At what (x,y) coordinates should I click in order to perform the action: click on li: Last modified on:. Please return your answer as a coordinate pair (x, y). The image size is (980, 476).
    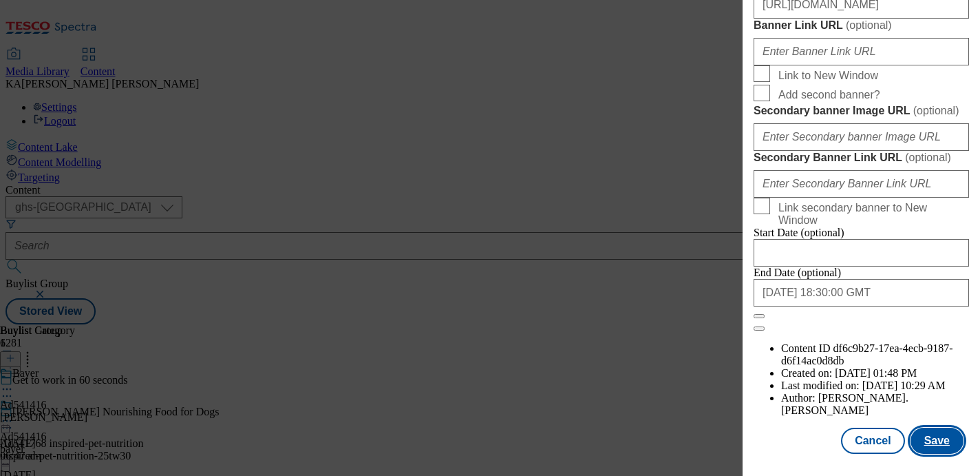
    Looking at the image, I should click on (875, 386).